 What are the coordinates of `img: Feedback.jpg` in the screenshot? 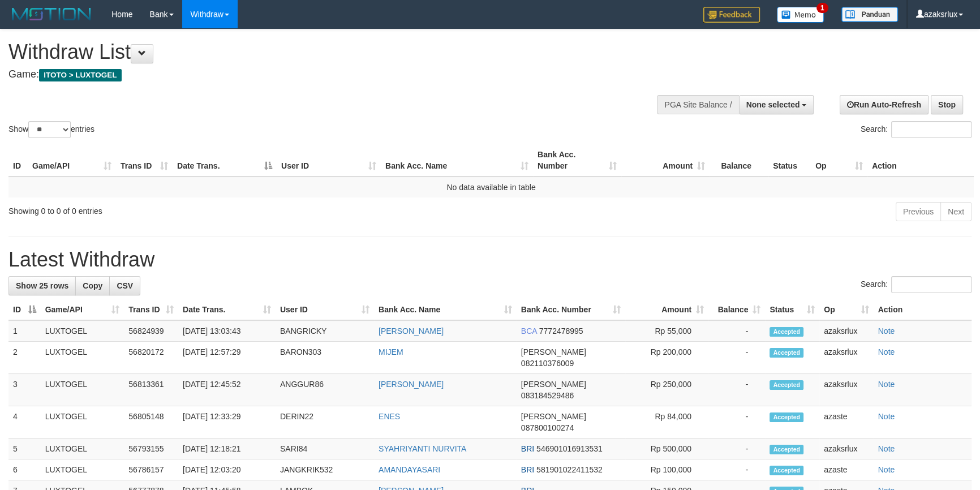 It's located at (732, 15).